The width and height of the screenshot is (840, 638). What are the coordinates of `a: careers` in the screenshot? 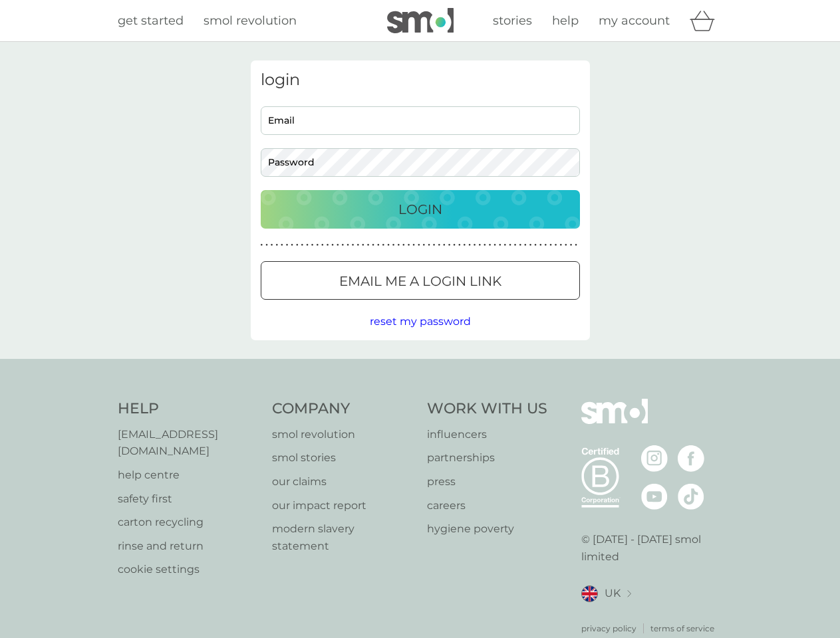 It's located at (487, 506).